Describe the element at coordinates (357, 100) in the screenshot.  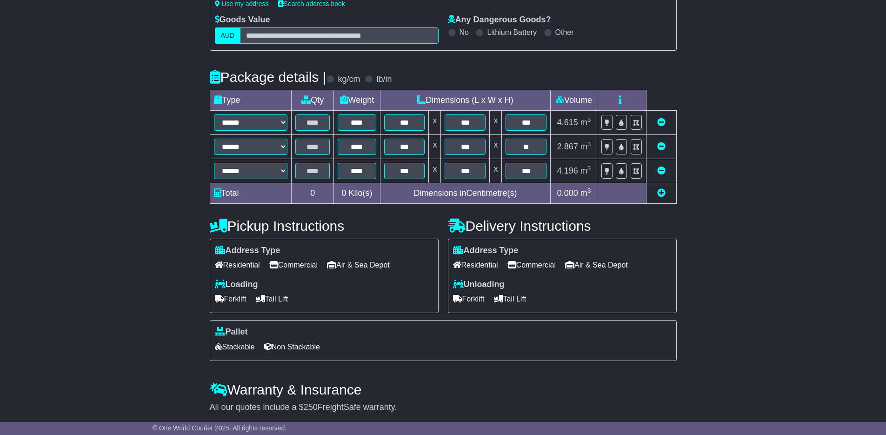
I see `td: Weight` at that location.